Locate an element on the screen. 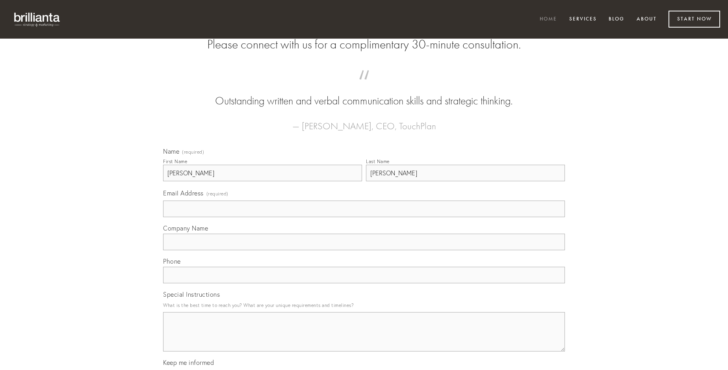 The height and width of the screenshot is (370, 728). blockquote: Outstanding written and verbal communication skills and strategic thinking. is located at coordinates (364, 93).